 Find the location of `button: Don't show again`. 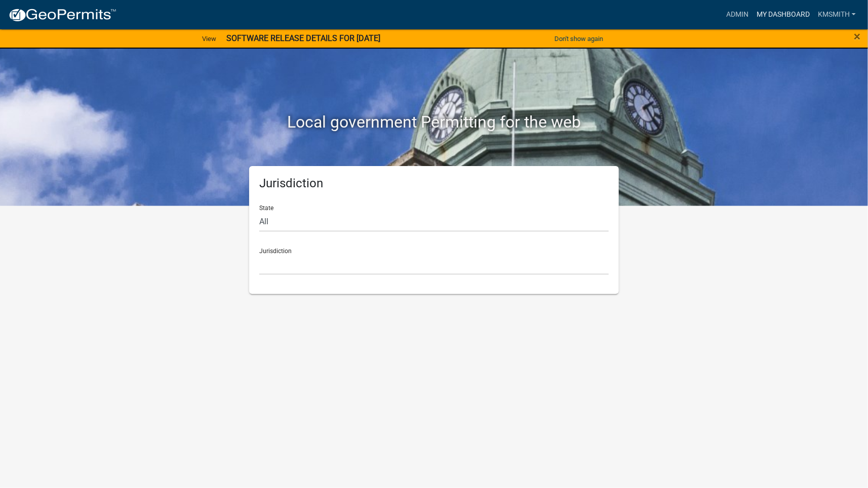

button: Don't show again is located at coordinates (579, 38).